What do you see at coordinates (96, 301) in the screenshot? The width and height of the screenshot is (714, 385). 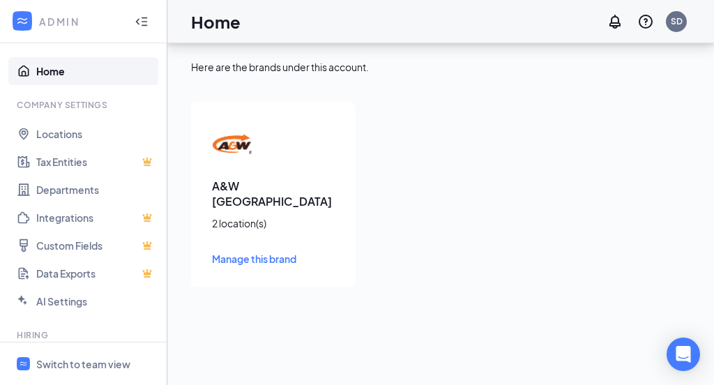 I see `a: AI Settings` at bounding box center [96, 301].